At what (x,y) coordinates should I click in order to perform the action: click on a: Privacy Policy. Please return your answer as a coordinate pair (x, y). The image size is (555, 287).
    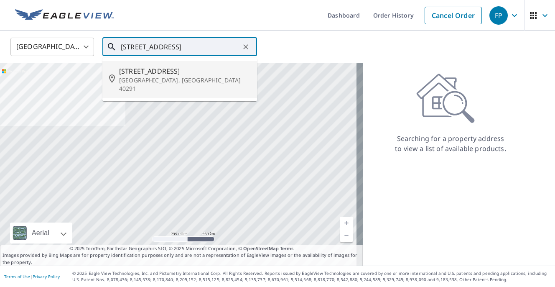
    Looking at the image, I should click on (46, 276).